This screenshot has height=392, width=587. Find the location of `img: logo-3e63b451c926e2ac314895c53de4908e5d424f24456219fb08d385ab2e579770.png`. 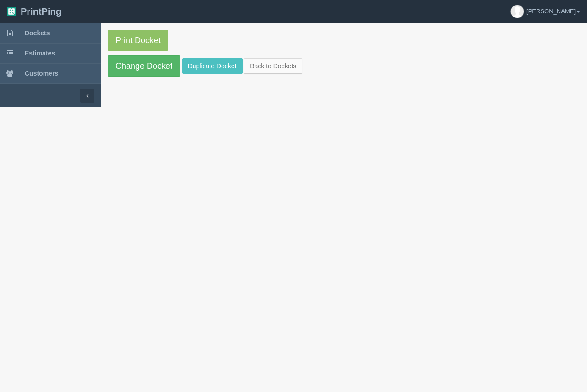

img: logo-3e63b451c926e2ac314895c53de4908e5d424f24456219fb08d385ab2e579770.png is located at coordinates (12, 12).